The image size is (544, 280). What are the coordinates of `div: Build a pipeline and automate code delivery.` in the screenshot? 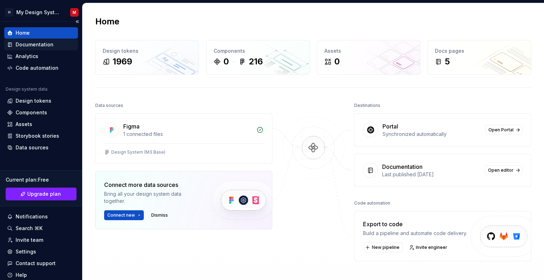 It's located at (415, 233).